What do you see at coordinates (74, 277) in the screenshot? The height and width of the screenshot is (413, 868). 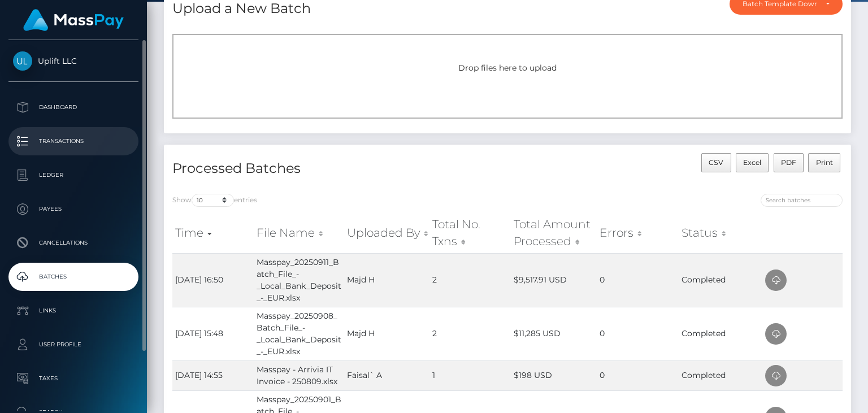 I see `p: Batches` at bounding box center [74, 277].